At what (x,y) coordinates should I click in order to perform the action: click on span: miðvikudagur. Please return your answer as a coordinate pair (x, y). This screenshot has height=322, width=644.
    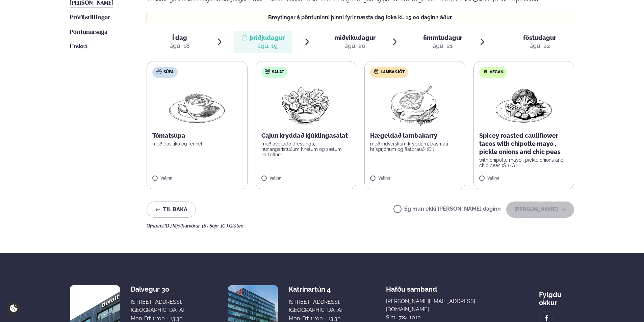
    Looking at the image, I should click on (355, 37).